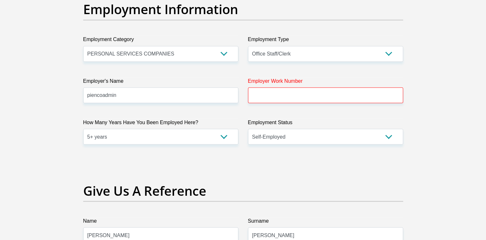  I want to click on label: Employer Work Number, so click(326, 82).